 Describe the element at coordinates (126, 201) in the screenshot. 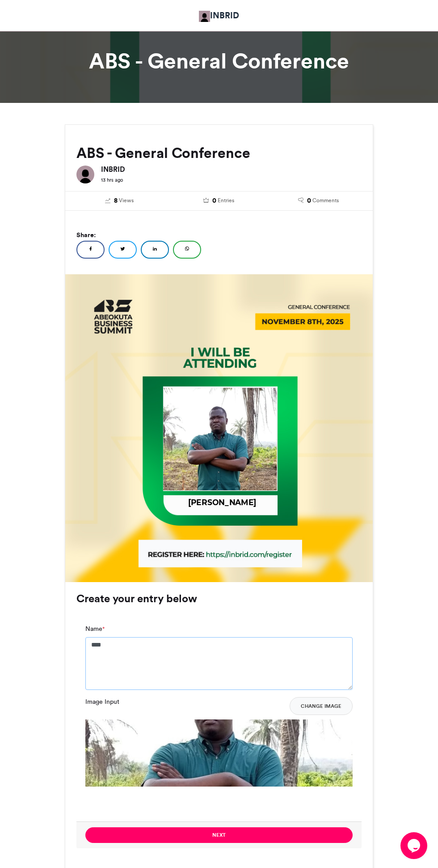

I see `span: Views` at that location.